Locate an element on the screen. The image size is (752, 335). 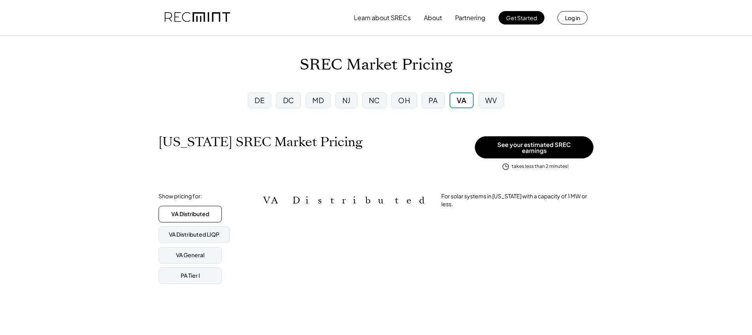
h2: VA Distributed is located at coordinates (346, 201).